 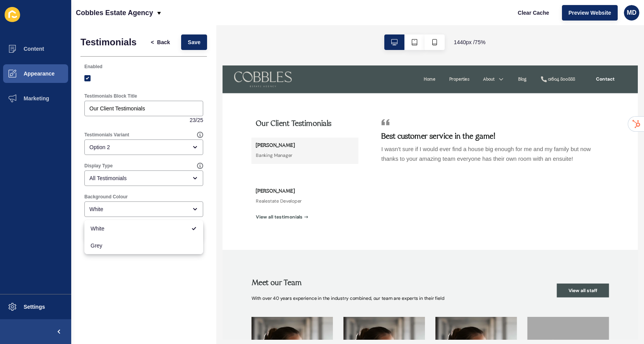 I want to click on span: White, so click(x=138, y=229).